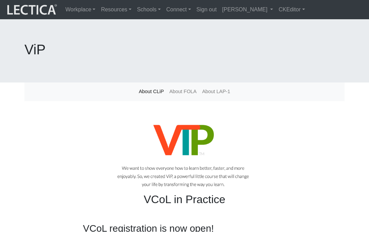 This screenshot has height=232, width=369. What do you see at coordinates (184, 50) in the screenshot?
I see `h1: ViP` at bounding box center [184, 50].